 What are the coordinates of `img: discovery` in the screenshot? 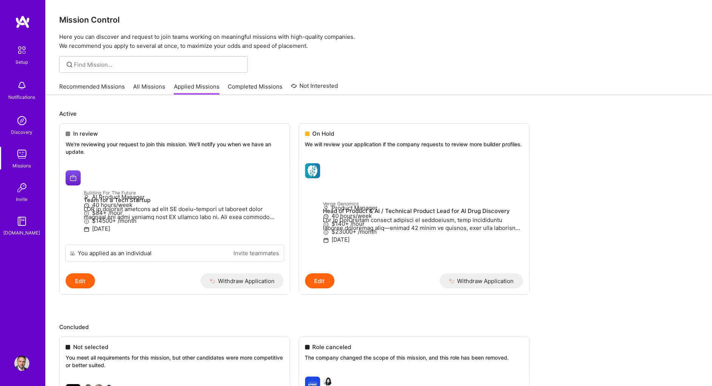 It's located at (22, 121).